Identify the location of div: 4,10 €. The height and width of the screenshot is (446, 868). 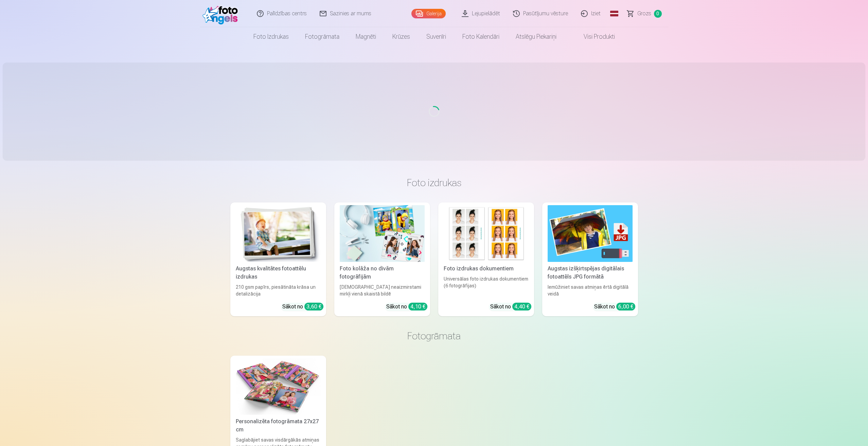
(418, 307).